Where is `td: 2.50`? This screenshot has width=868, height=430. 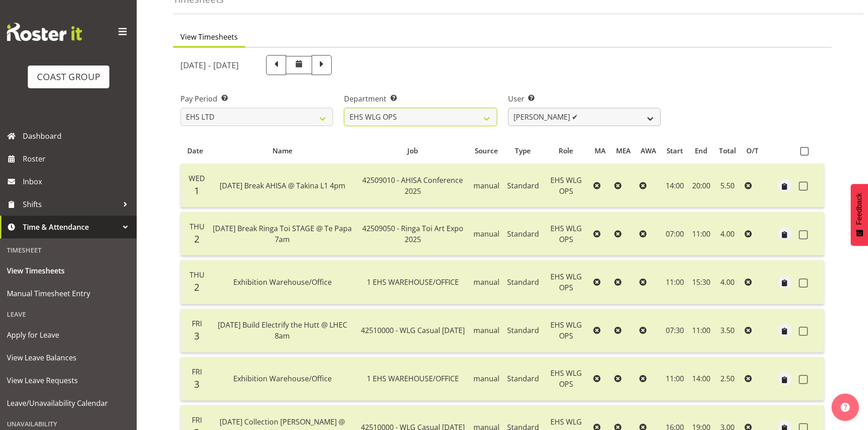
td: 2.50 is located at coordinates (727, 379).